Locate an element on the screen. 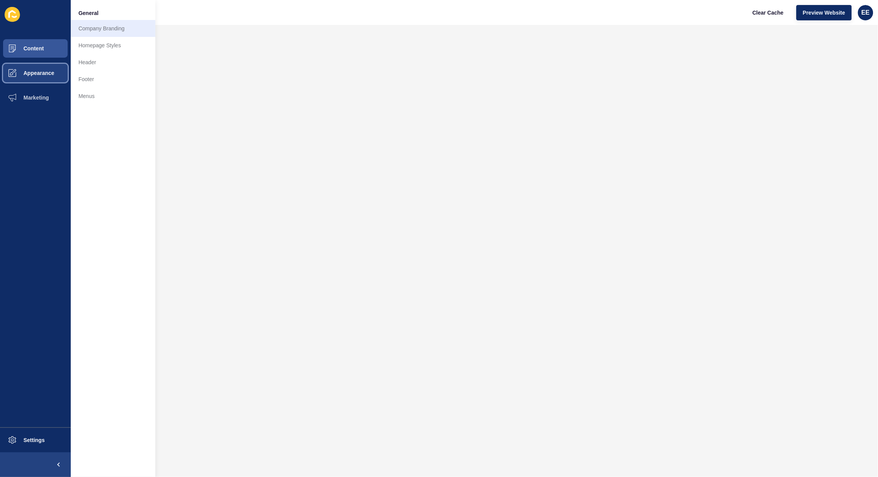  span: Clear Cache is located at coordinates (768, 13).